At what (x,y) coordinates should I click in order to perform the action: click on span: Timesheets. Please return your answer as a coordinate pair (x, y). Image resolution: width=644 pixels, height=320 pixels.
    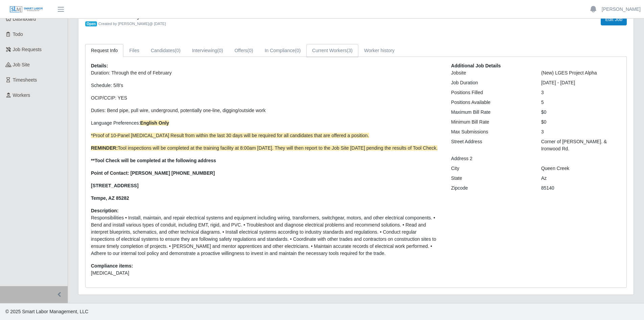
    Looking at the image, I should click on (25, 80).